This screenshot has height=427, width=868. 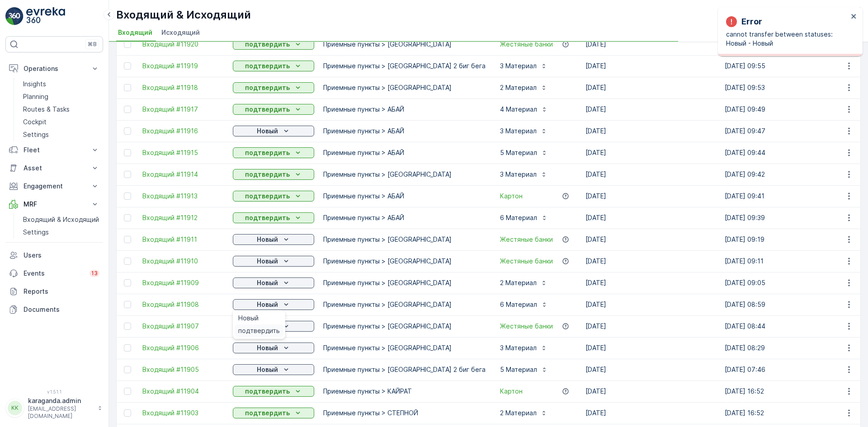 What do you see at coordinates (248, 318) in the screenshot?
I see `span: Новый` at bounding box center [248, 318].